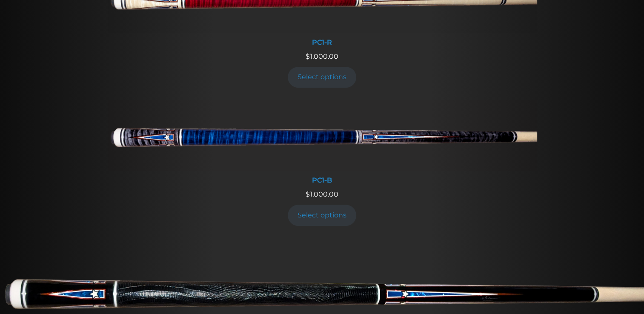 The image size is (644, 314). Describe the element at coordinates (322, 42) in the screenshot. I see `div: PC1-R` at that location.